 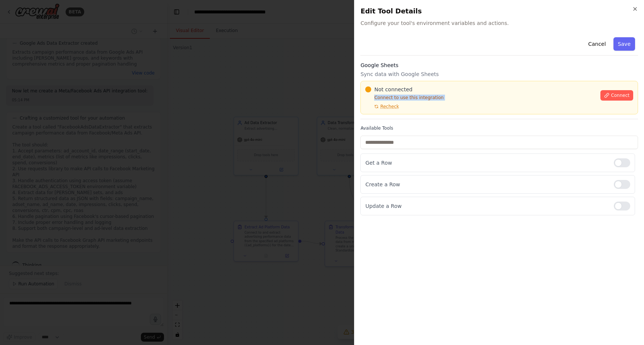 What do you see at coordinates (597, 44) in the screenshot?
I see `button: Cancel` at bounding box center [597, 44].